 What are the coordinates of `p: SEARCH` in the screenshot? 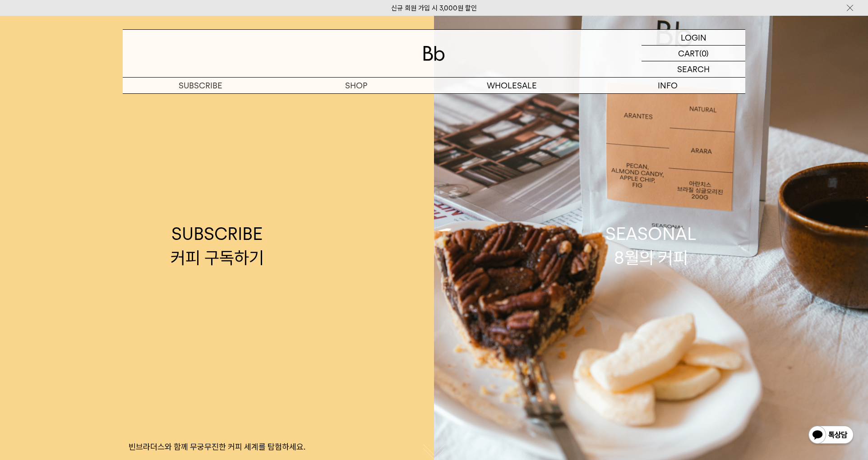 It's located at (693, 69).